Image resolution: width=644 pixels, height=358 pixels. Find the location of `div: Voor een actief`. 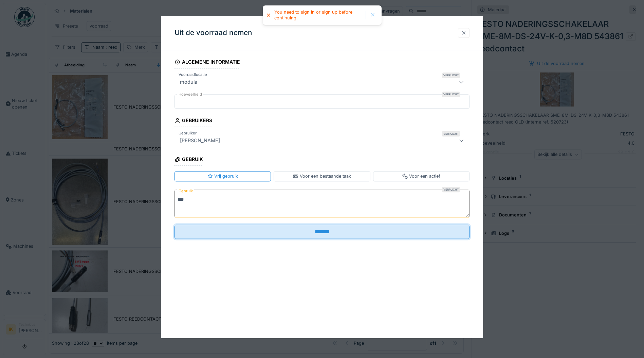

div: Voor een actief is located at coordinates (421, 176).